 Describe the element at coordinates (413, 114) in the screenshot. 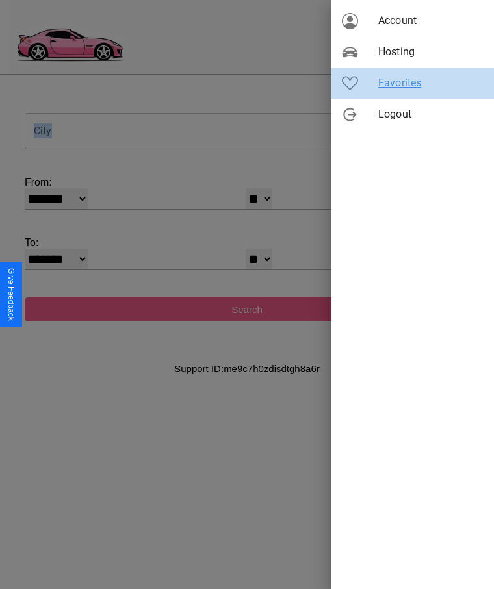

I see `div: Logout` at that location.